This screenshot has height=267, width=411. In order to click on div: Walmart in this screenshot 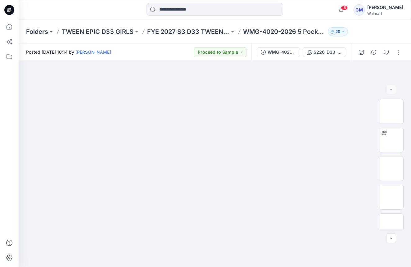, I will do `click(385, 13)`.